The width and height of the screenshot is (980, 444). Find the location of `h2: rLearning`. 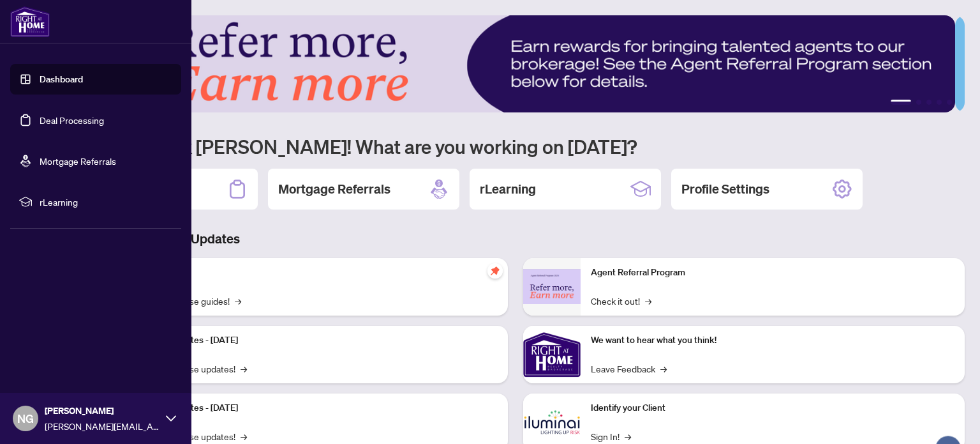

h2: rLearning is located at coordinates (508, 189).